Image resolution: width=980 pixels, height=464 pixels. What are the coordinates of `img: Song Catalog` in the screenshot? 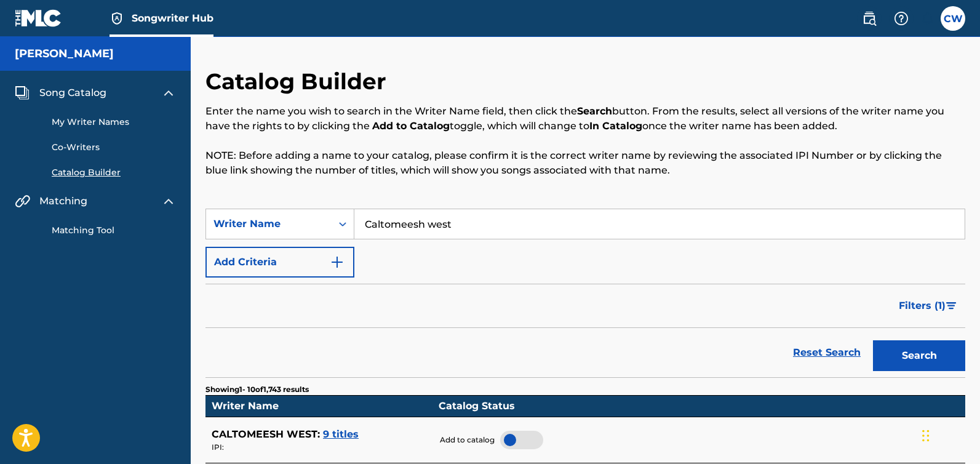 It's located at (22, 93).